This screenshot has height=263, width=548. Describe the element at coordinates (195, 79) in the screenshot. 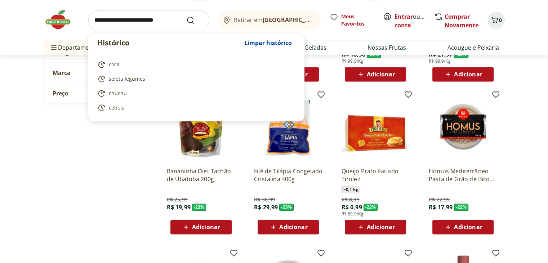

I see `a: seleta legumes` at that location.